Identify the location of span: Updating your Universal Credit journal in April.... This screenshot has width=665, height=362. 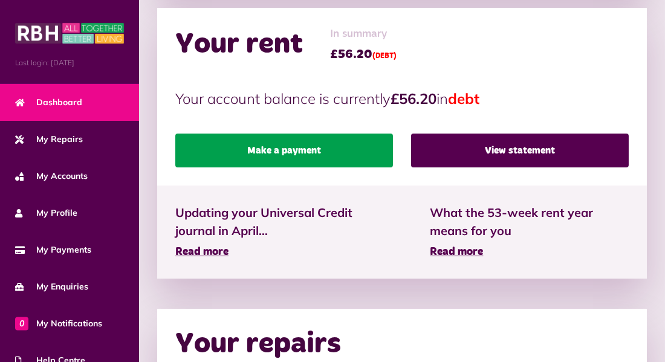
(284, 222).